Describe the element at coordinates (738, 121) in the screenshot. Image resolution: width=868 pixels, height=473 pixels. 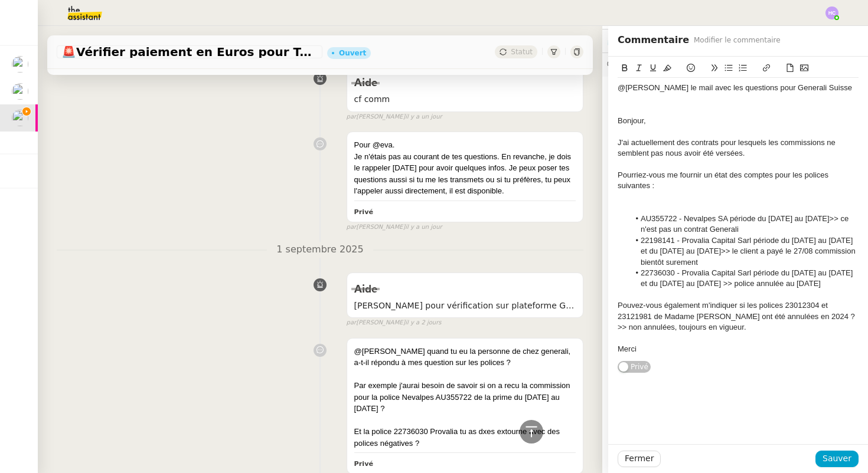
I see `div: Bonjour,` at that location.